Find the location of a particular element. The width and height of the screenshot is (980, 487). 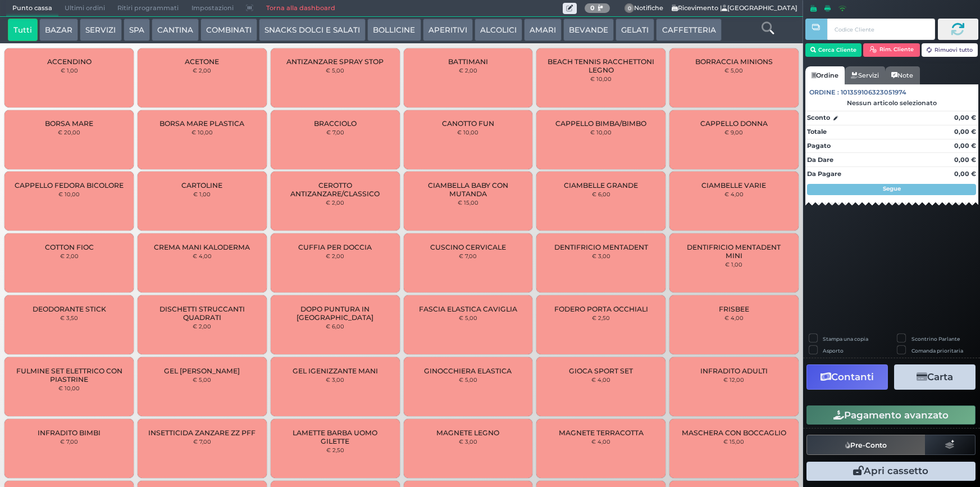

span: MASCHERA CON BOCCAGLIO is located at coordinates (734, 432).